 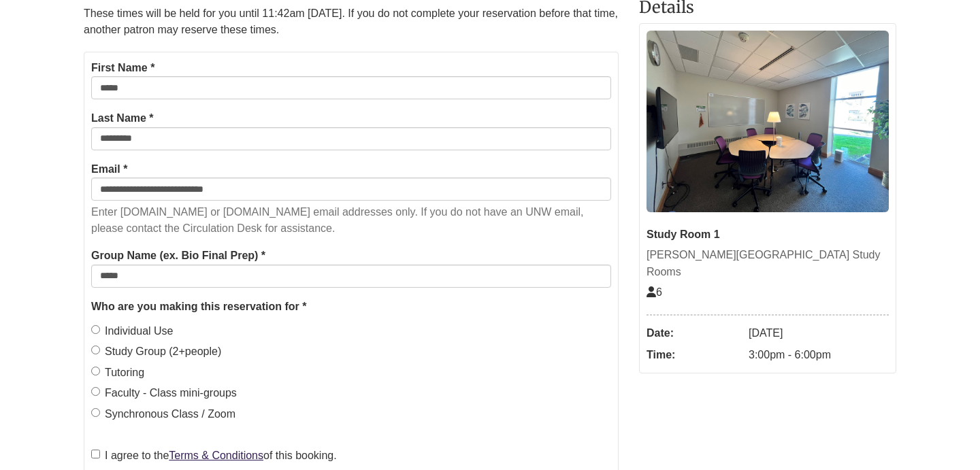 I want to click on label: Synchronous Class / Zoom, so click(x=163, y=414).